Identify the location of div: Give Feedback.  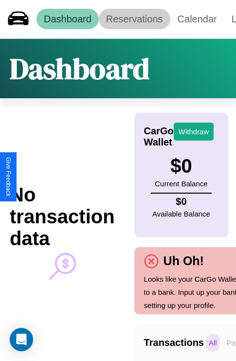
(8, 177).